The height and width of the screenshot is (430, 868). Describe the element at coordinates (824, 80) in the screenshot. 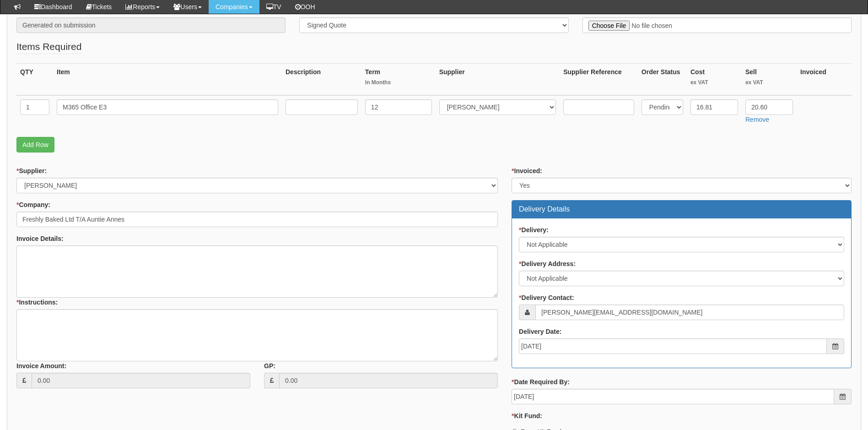

I see `th: Invoiced` at that location.